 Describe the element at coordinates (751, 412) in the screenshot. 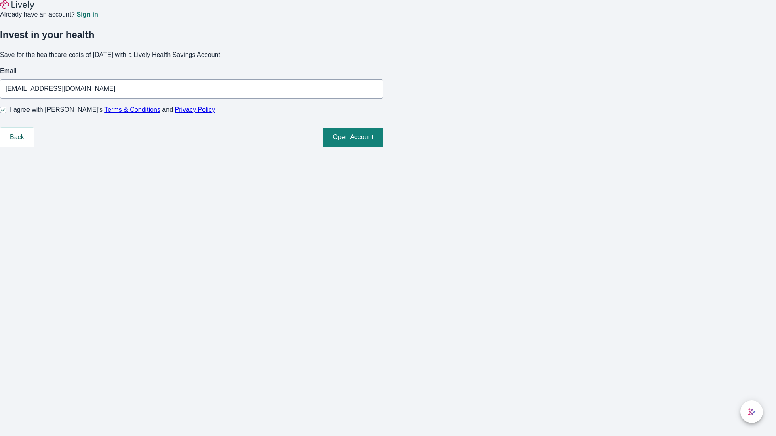

I see `svg: Lively AI Assistant` at that location.